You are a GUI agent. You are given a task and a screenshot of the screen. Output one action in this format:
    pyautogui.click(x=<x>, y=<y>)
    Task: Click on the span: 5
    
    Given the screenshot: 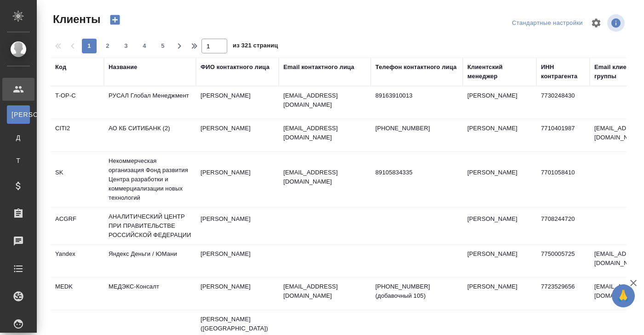 What is the action you would take?
    pyautogui.click(x=163, y=46)
    